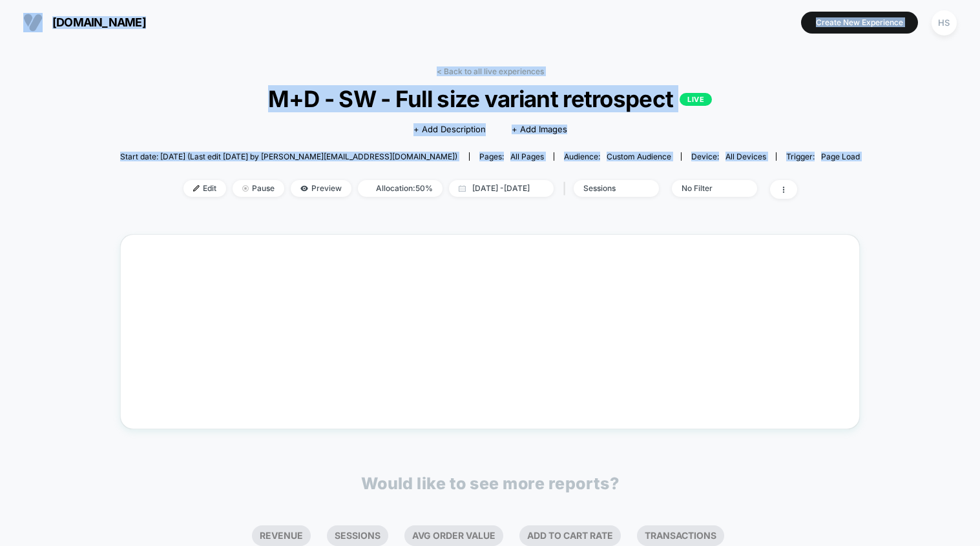 The image size is (980, 546). What do you see at coordinates (357, 536) in the screenshot?
I see `li: Sessions` at bounding box center [357, 536].